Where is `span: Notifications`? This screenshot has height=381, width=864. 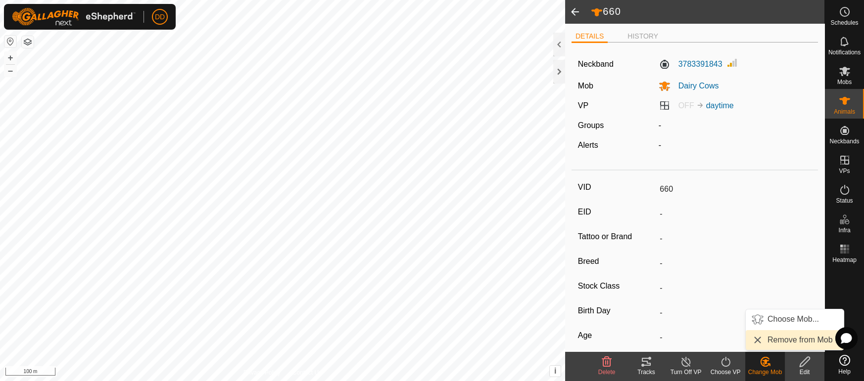
span: Notifications is located at coordinates (844, 52).